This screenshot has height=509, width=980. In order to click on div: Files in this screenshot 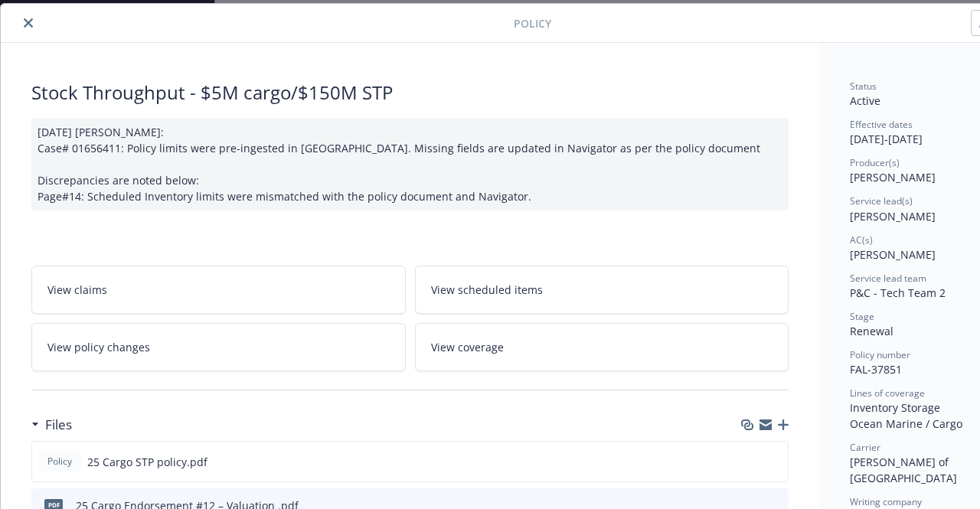, I will do `click(52, 424)`.